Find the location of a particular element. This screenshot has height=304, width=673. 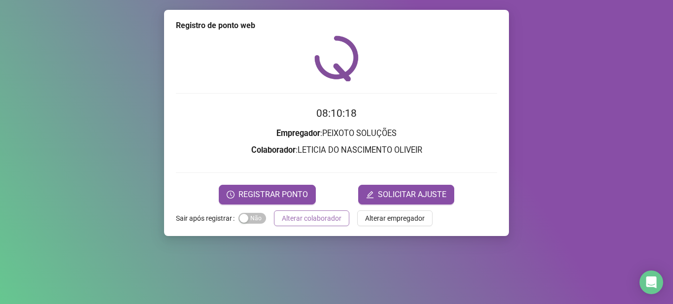

span: REGISTRAR PONTO is located at coordinates (273, 195).